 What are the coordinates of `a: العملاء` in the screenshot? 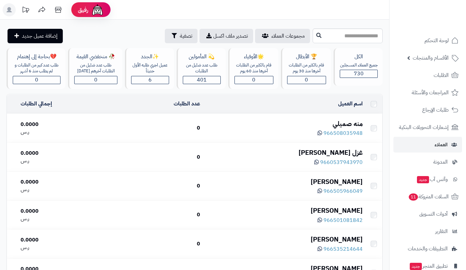 It's located at (428, 144).